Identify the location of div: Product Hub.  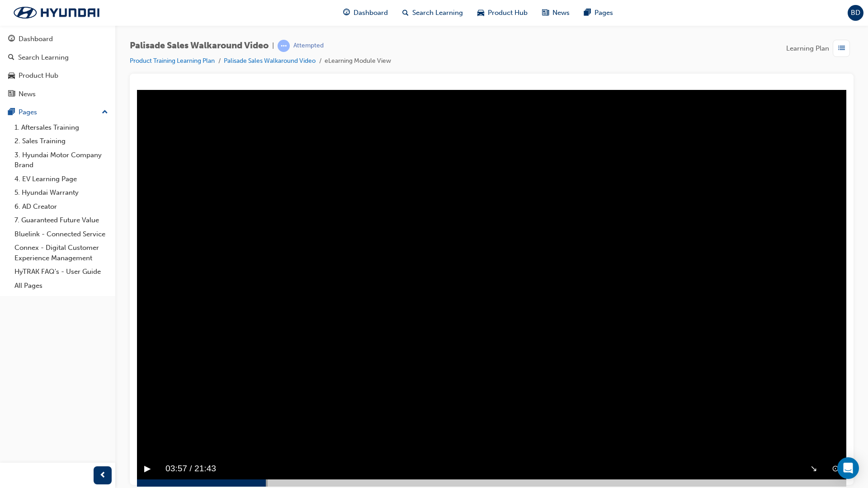
(38, 75).